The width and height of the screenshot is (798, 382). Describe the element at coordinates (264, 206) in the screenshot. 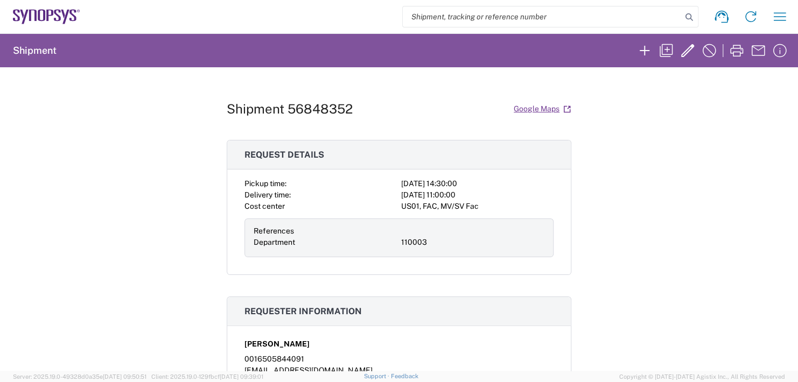

I see `span: Cost center` at that location.